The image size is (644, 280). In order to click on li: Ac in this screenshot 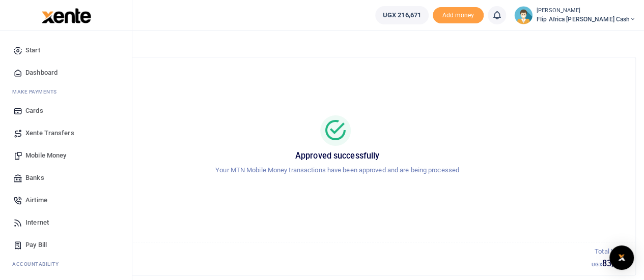, I will do `click(65, 264)`.